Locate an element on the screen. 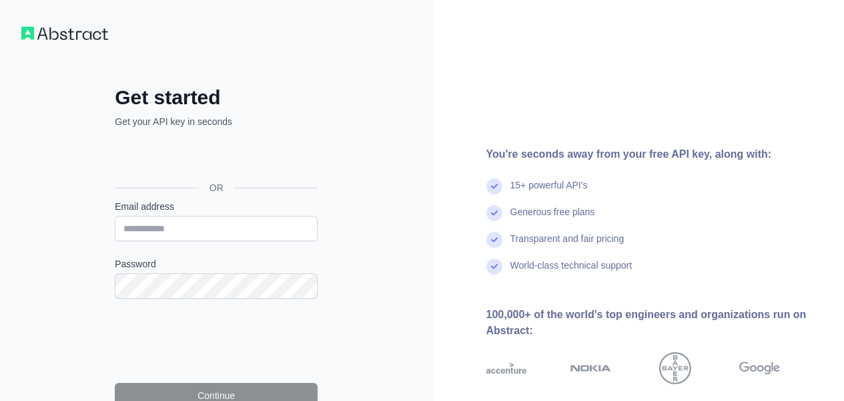 Image resolution: width=844 pixels, height=401 pixels. img: bayer is located at coordinates (676, 368).